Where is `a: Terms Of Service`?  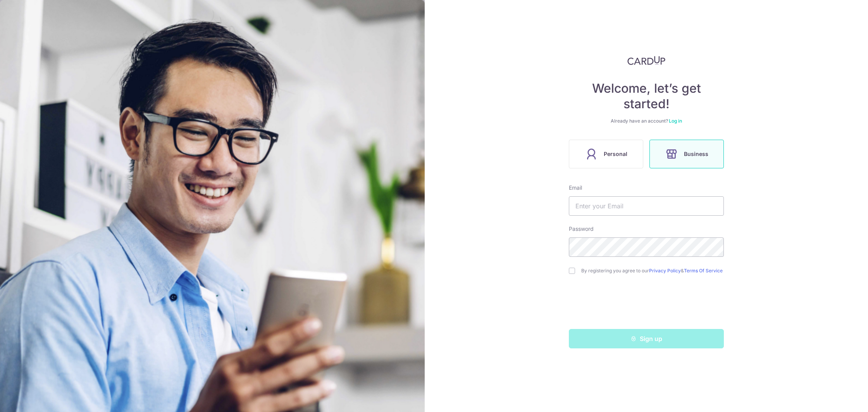
a: Terms Of Service is located at coordinates (703, 271).